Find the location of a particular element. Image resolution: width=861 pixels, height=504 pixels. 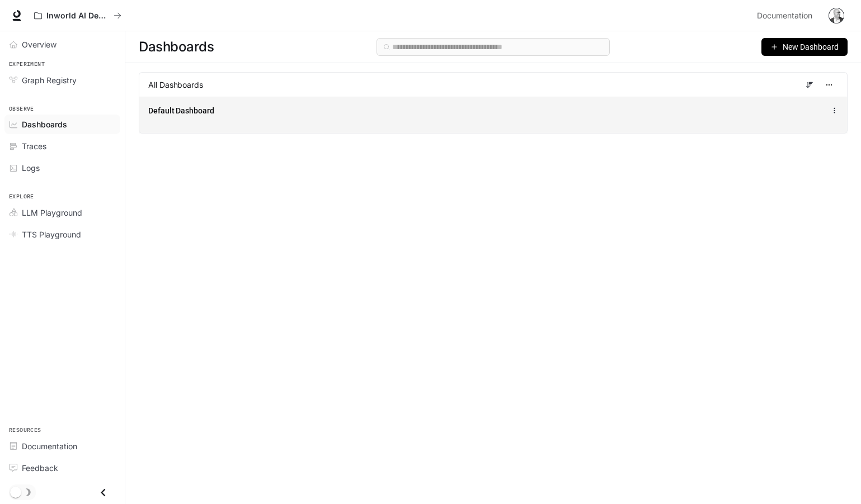

a: LLM Playground is located at coordinates (62, 212).